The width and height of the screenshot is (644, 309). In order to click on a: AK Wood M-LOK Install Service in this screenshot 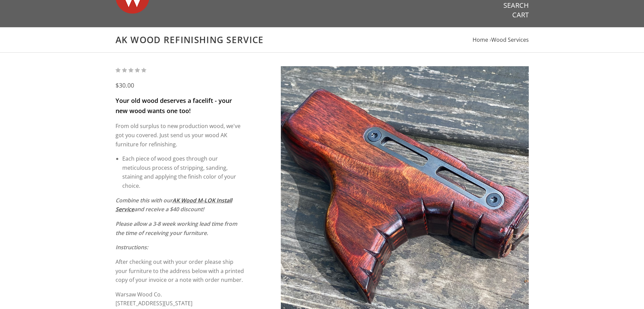, I will do `click(174, 205)`.